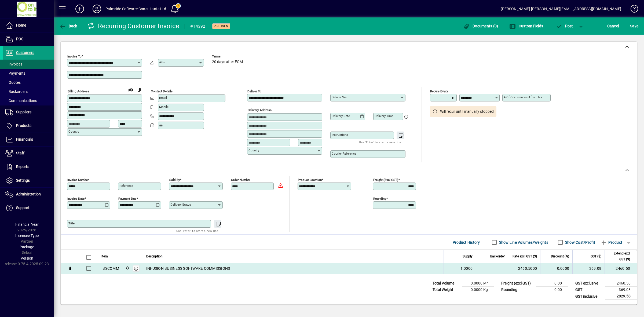 This screenshot has height=317, width=644. I want to click on span: Rate excl GST ($), so click(525, 257).